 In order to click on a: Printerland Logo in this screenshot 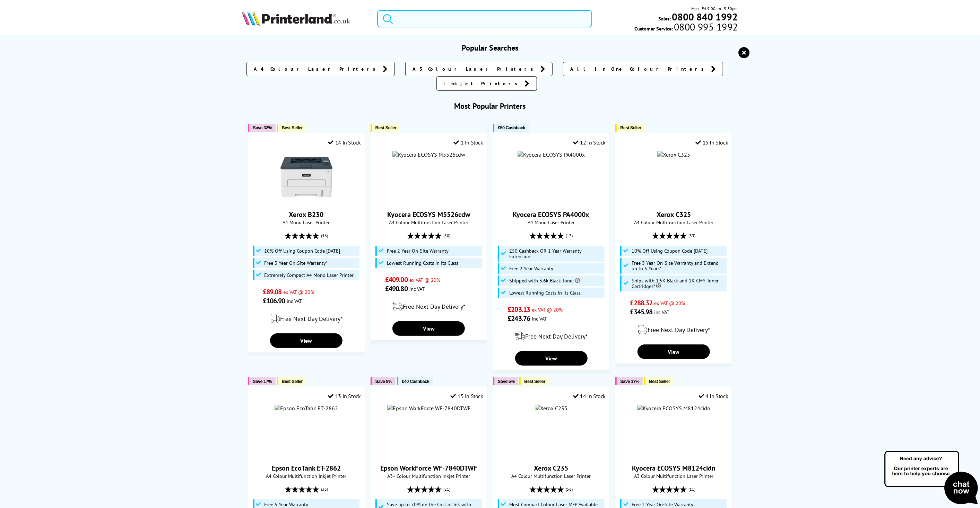, I will do `click(305, 19)`.